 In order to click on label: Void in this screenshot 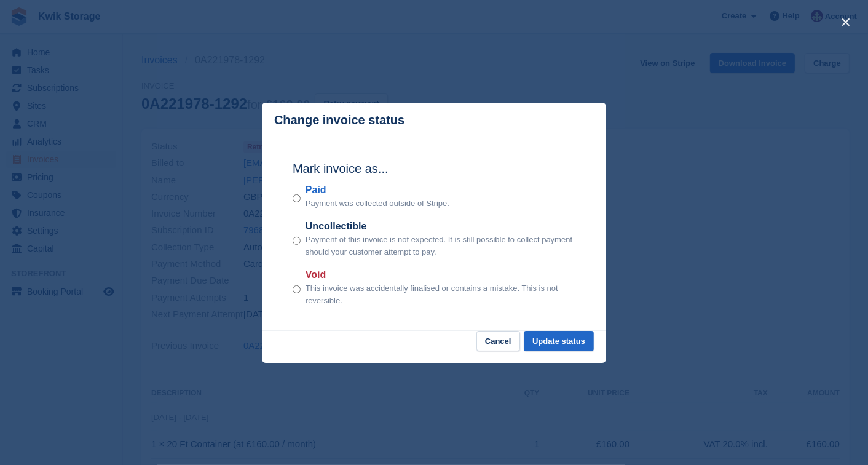, I will do `click(440, 275)`.